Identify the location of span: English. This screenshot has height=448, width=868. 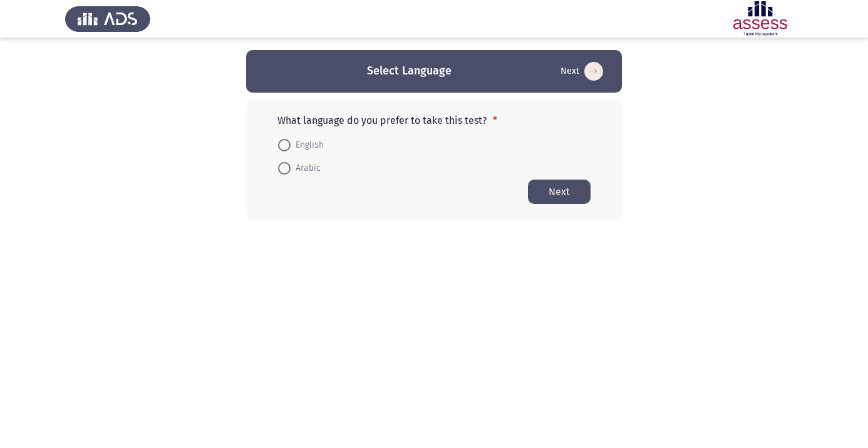
(307, 145).